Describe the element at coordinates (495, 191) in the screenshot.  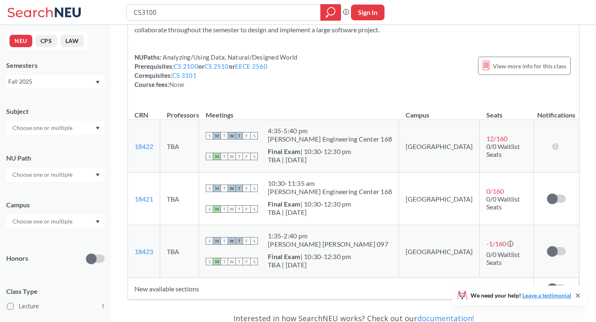
I see `span: 0 / 160` at that location.